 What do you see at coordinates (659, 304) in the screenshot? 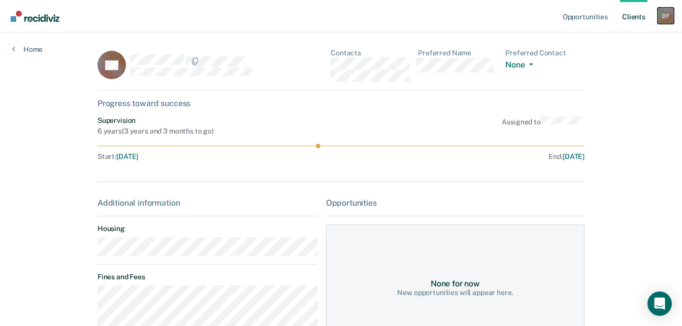
I see `div: Open Intercom Messenger` at bounding box center [659, 304].